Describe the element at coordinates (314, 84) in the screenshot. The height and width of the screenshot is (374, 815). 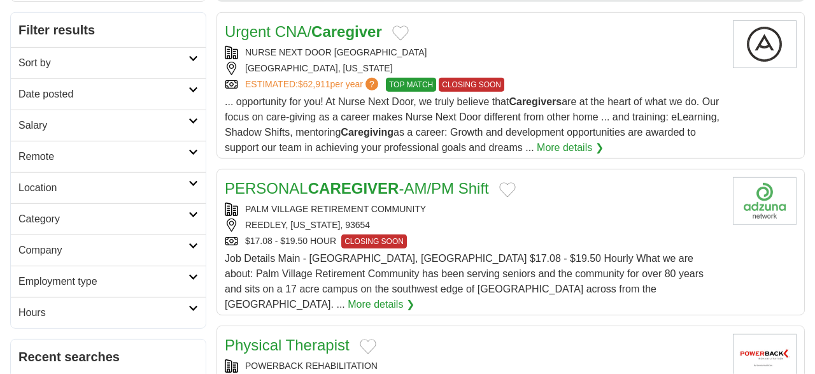
I see `span: $62,911` at that location.